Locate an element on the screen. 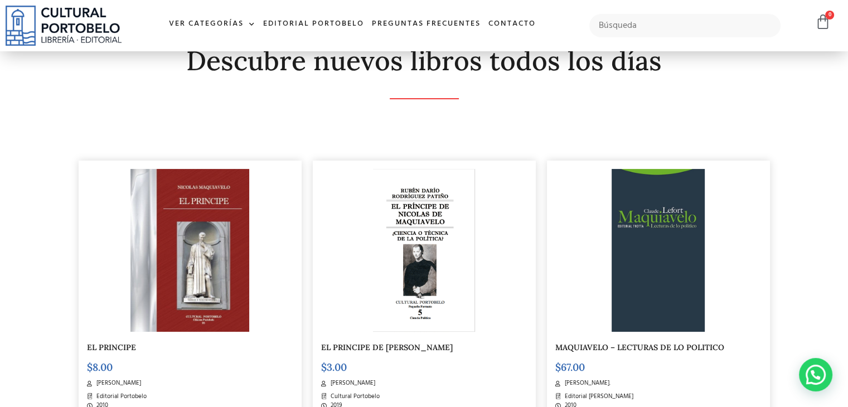 The image size is (848, 407). div: Contactar por WhatsApp is located at coordinates (815, 375).